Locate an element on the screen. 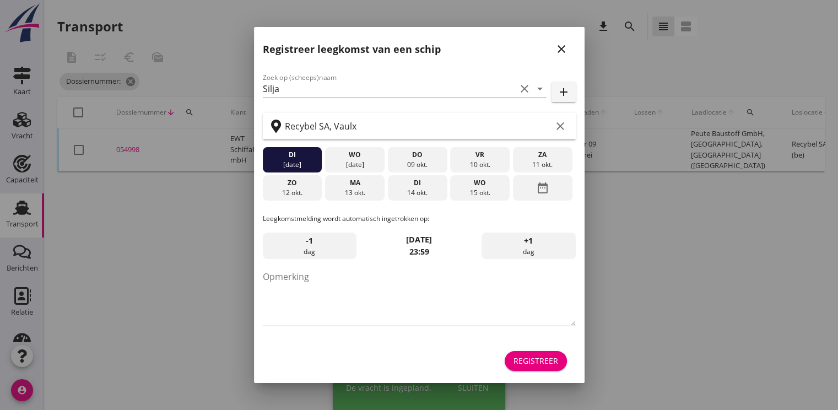 This screenshot has width=838, height=410. div: vr is located at coordinates (480, 155).